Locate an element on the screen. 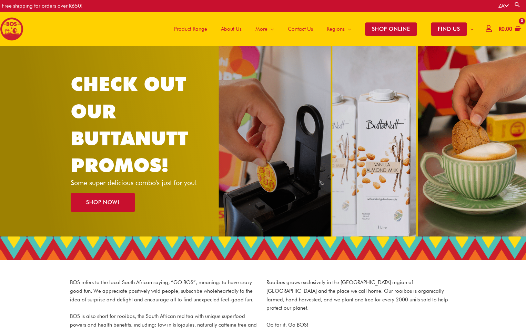 Image resolution: width=526 pixels, height=329 pixels. span: About Us is located at coordinates (231, 29).